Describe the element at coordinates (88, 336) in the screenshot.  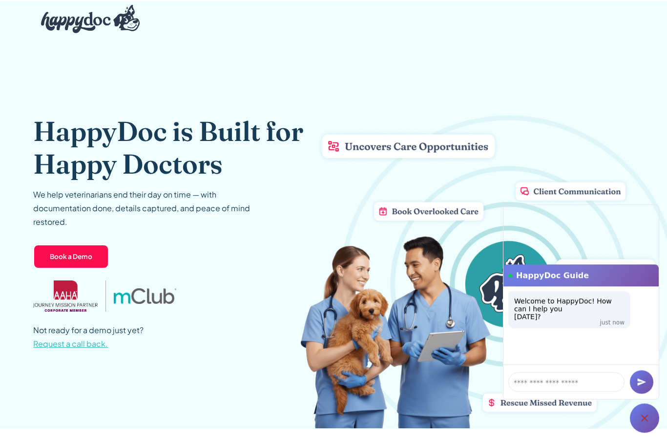
I see `p: Not ready for a demo just yet?` at that location.